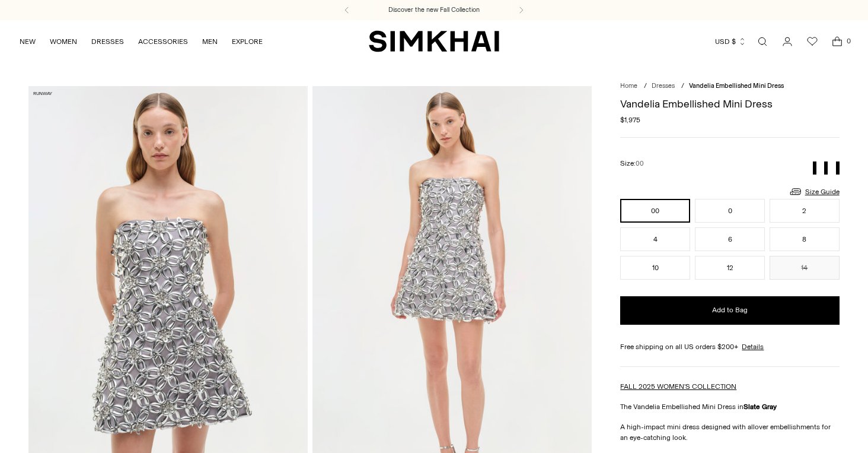 Image resolution: width=868 pixels, height=453 pixels. Describe the element at coordinates (729, 432) in the screenshot. I see `p: A high-impact mini dress designed with allover embellishments for an eye-catching look.` at that location.